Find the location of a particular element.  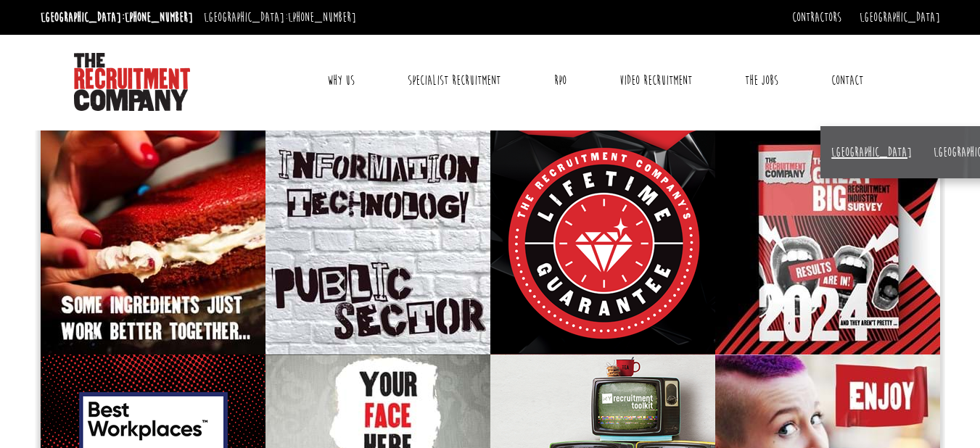

img: The Recruitment Company is located at coordinates (132, 82).